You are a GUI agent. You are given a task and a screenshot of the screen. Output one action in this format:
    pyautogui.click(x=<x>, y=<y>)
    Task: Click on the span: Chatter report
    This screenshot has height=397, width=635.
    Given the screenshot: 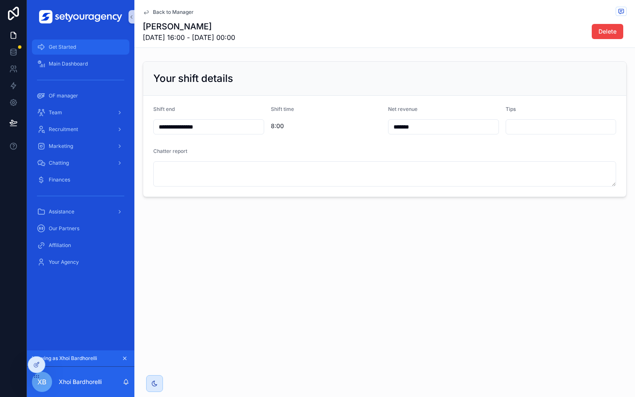 What is the action you would take?
    pyautogui.click(x=170, y=151)
    